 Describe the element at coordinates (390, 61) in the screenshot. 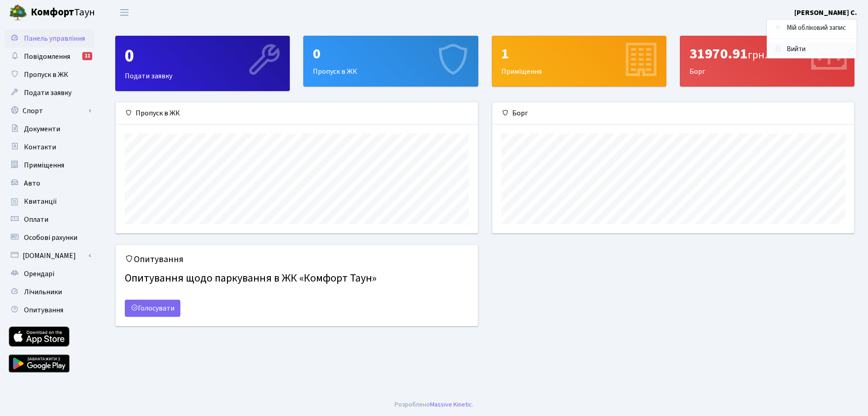

I see `a: 0Пропуск в ЖК` at that location.